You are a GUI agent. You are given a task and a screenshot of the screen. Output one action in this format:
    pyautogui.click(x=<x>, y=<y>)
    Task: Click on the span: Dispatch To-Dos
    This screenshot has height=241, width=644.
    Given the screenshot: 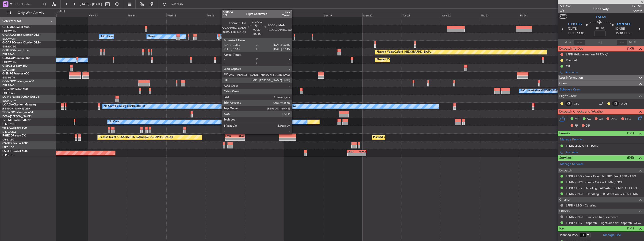 What is the action you would take?
    pyautogui.click(x=571, y=49)
    